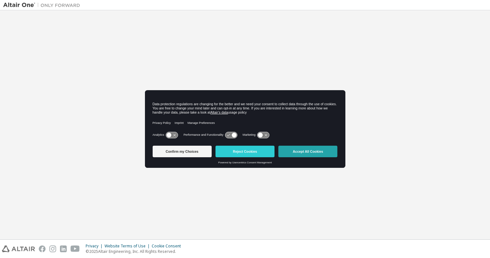 This screenshot has height=258, width=490. Describe the element at coordinates (63, 249) in the screenshot. I see `img: linkedin.svg` at that location.